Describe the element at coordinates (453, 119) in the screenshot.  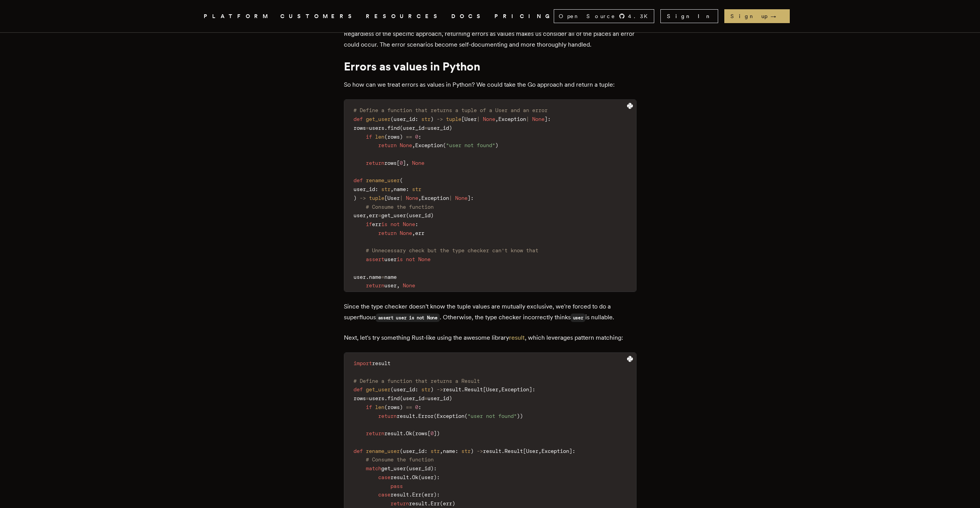
I see `span: tuple` at that location.